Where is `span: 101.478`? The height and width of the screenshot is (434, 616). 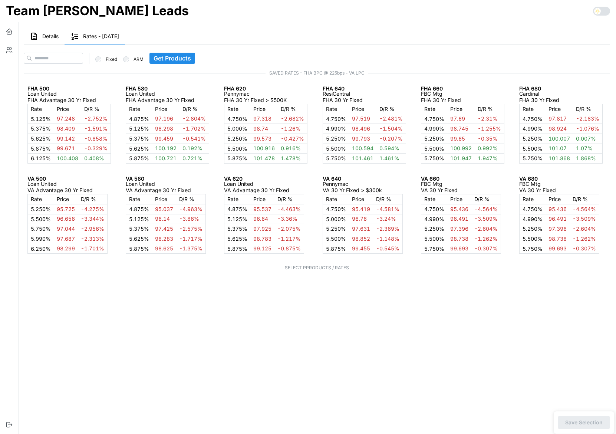
span: 101.478 is located at coordinates (264, 158).